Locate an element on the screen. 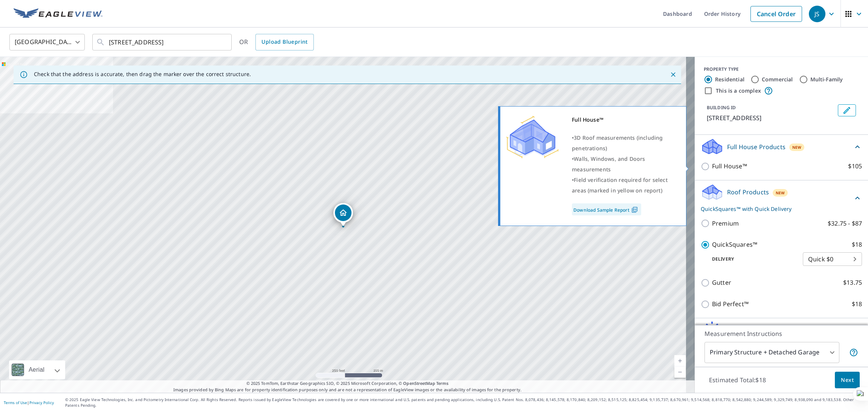 The image size is (868, 412). div: Quick $0 is located at coordinates (832, 259).